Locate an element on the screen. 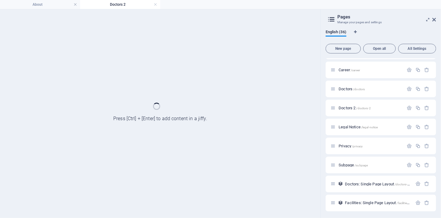 The height and width of the screenshot is (218, 441). span: /subpage is located at coordinates (362, 165).